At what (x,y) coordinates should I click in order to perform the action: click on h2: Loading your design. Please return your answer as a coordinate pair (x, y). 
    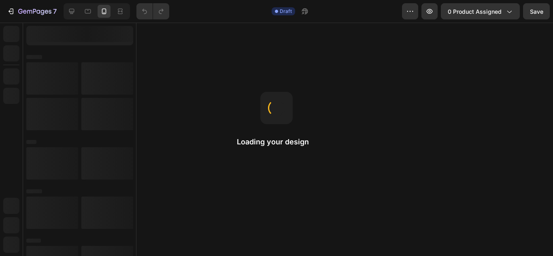
    Looking at the image, I should click on (277, 142).